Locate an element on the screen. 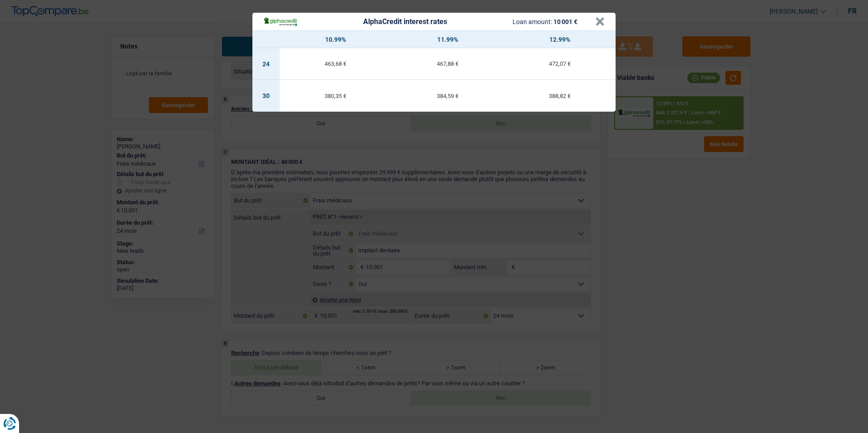 This screenshot has width=868, height=433. th: 12.99% is located at coordinates (559, 40).